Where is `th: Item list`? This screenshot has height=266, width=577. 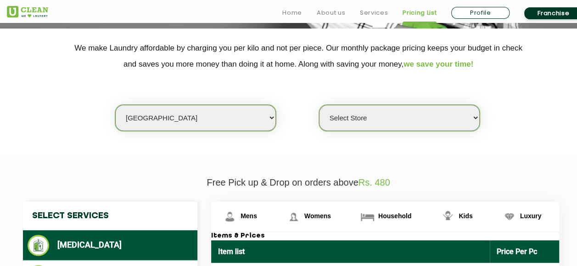 th: Item list is located at coordinates (350, 251).